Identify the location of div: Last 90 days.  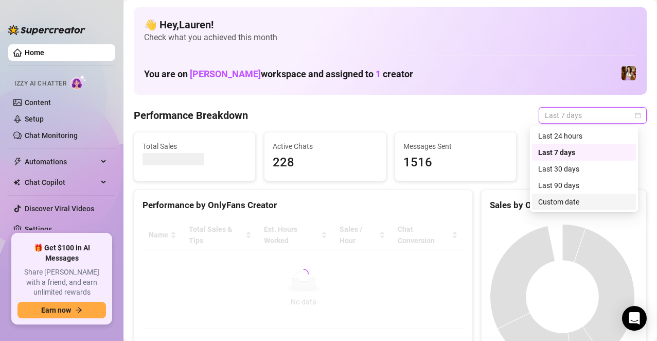
(584, 185).